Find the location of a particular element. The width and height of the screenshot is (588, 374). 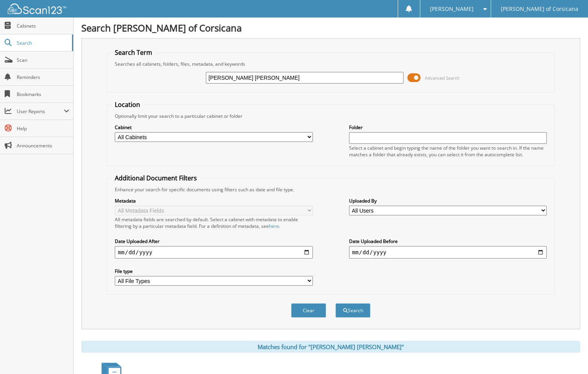

span: Cabinets is located at coordinates (43, 25).